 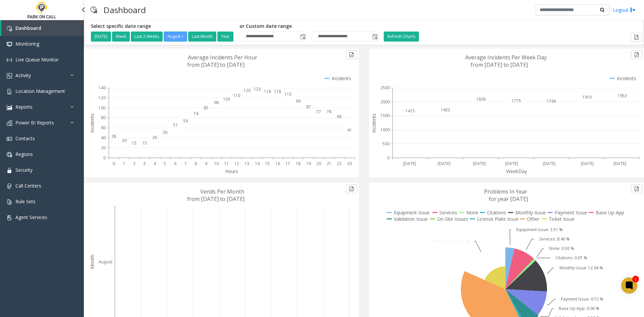 I want to click on text: 22, so click(x=339, y=164).